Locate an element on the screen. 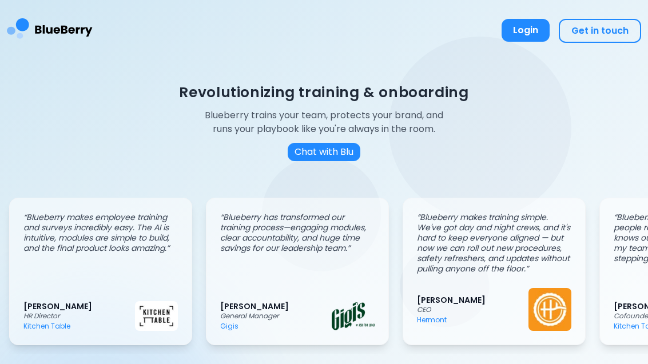 The height and width of the screenshot is (364, 648). button: Get in touch is located at coordinates (600, 31).